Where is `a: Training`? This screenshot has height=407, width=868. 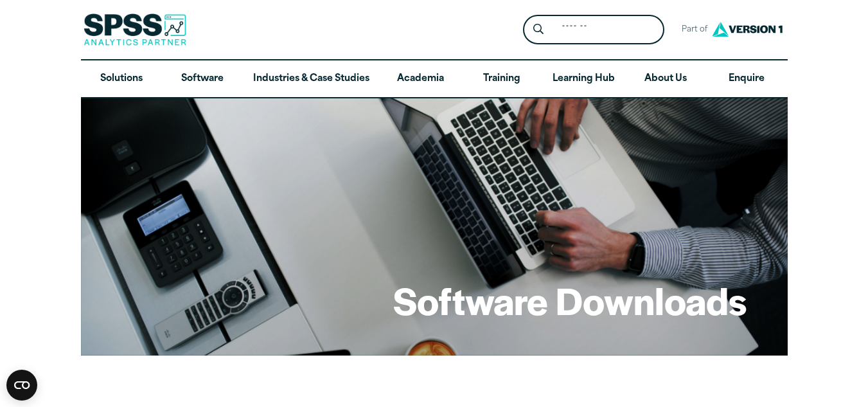 a: Training is located at coordinates (500, 79).